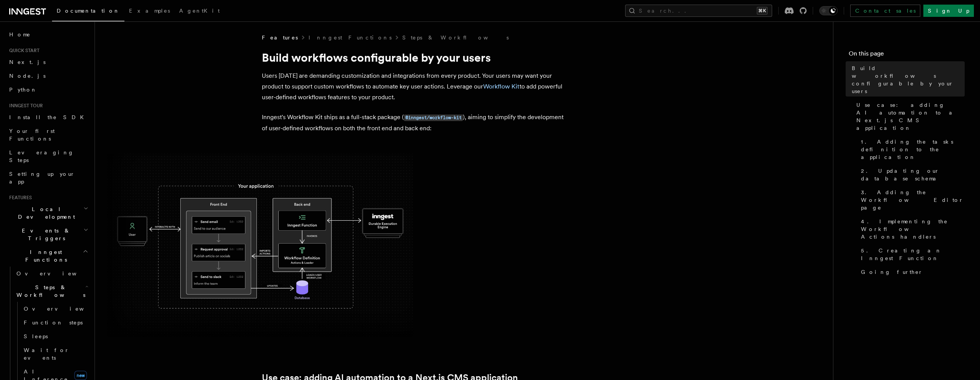 Image resolution: width=980 pixels, height=380 pixels. What do you see at coordinates (36, 336) in the screenshot?
I see `span: Sleeps` at bounding box center [36, 336].